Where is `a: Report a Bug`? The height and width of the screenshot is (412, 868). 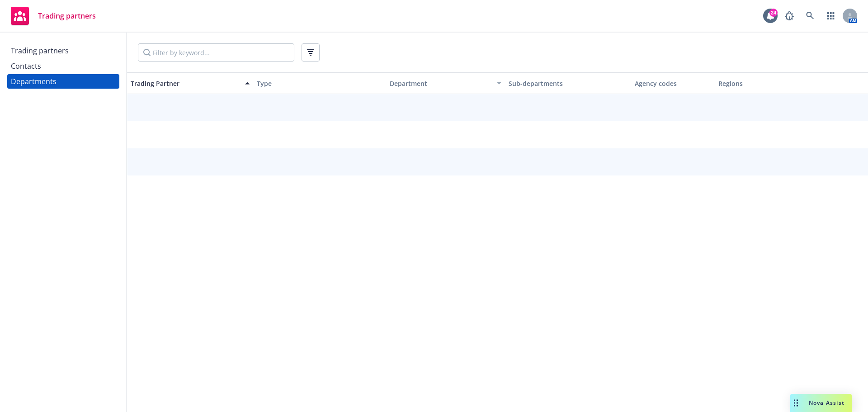
a: Report a Bug is located at coordinates (789, 16).